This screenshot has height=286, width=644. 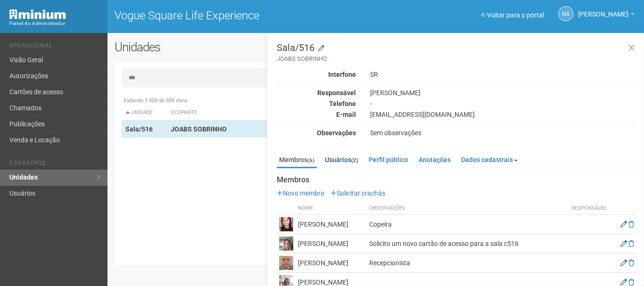 What do you see at coordinates (358, 193) in the screenshot?
I see `a: Solicitar crachás` at bounding box center [358, 193].